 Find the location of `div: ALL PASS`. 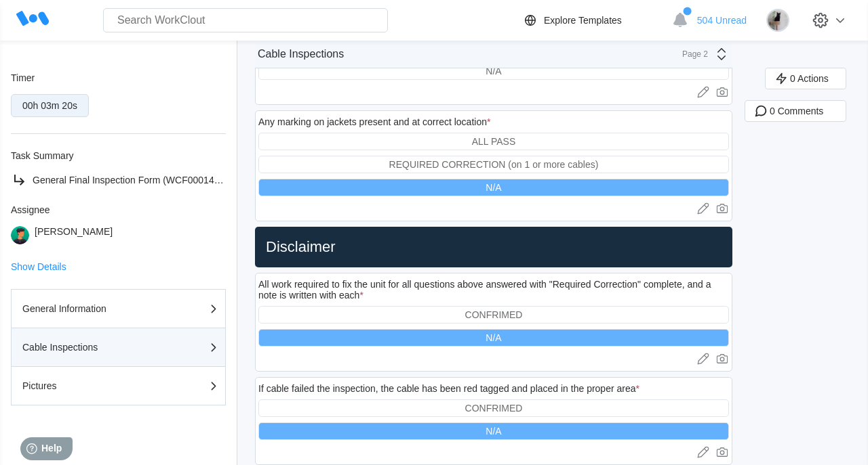

div: ALL PASS is located at coordinates (494, 142).